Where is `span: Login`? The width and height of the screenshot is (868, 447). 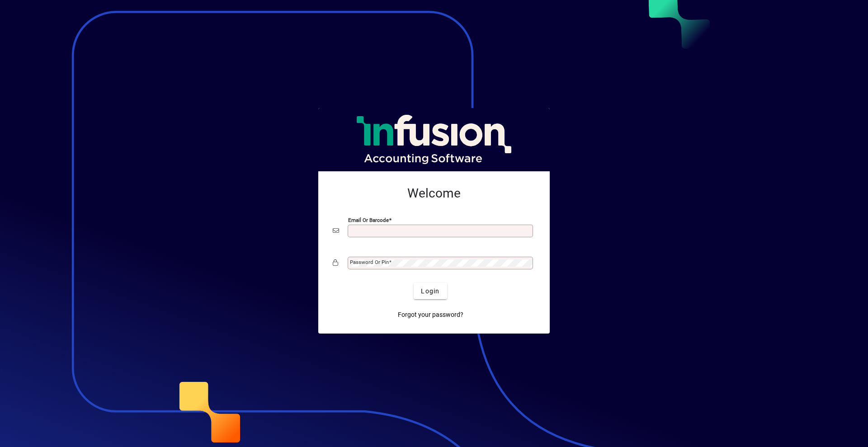
span: Login is located at coordinates (430, 291).